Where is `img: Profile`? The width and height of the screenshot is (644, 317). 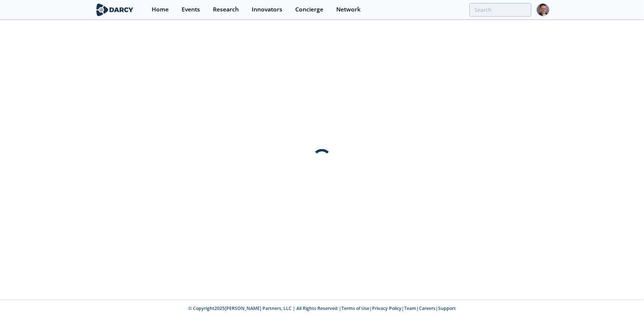
img: Profile is located at coordinates (543, 9).